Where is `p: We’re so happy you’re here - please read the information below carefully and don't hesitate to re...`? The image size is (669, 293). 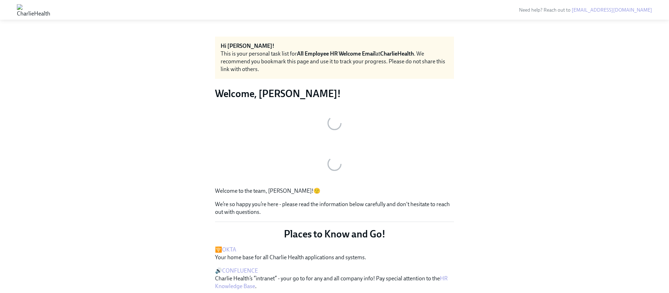 p: We’re so happy you’re here - please read the information below carefully and don't hesitate to re... is located at coordinates (334, 208).